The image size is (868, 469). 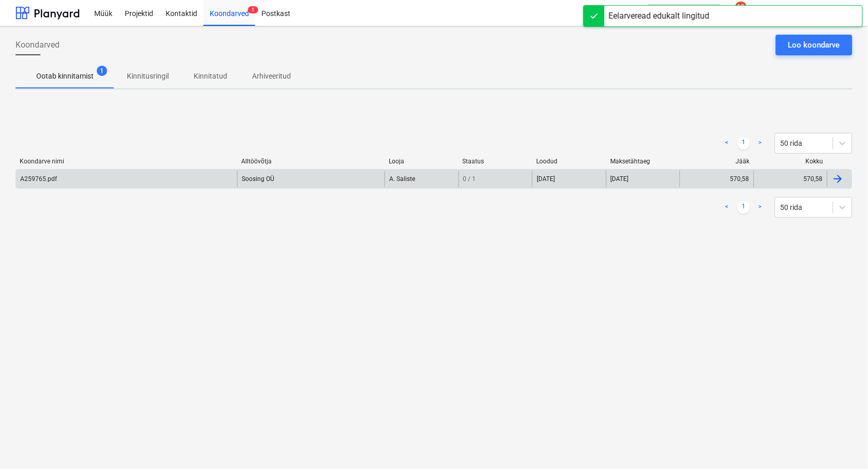 I want to click on span: Koondarved, so click(x=38, y=45).